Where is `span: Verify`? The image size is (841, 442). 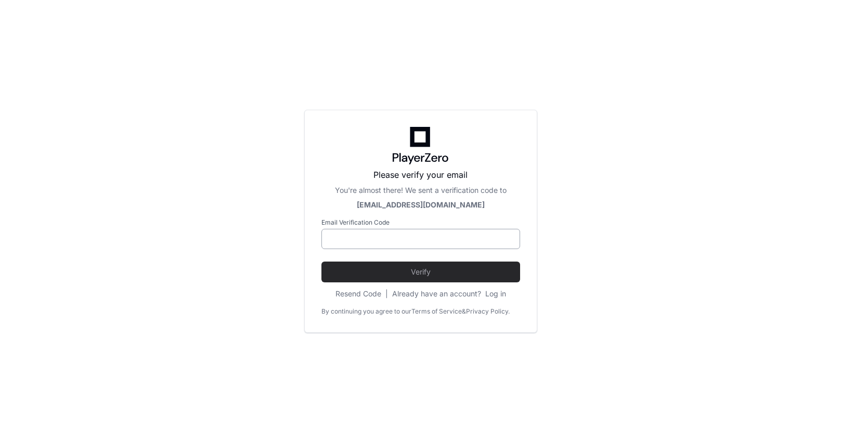
span: Verify is located at coordinates (421, 272).